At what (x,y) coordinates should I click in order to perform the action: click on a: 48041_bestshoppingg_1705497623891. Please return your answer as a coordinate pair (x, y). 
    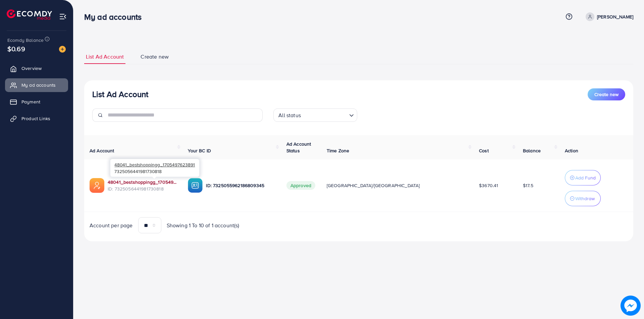
    Looking at the image, I should click on (142, 182).